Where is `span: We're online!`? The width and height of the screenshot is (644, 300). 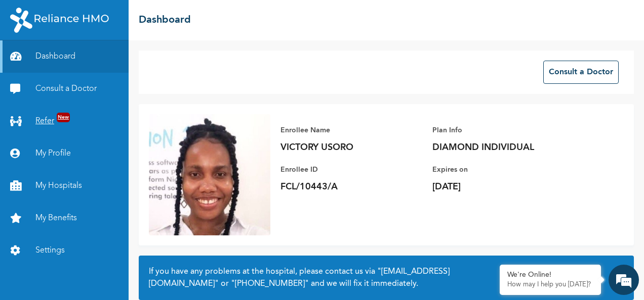 span: We're online! is located at coordinates (99, 147).